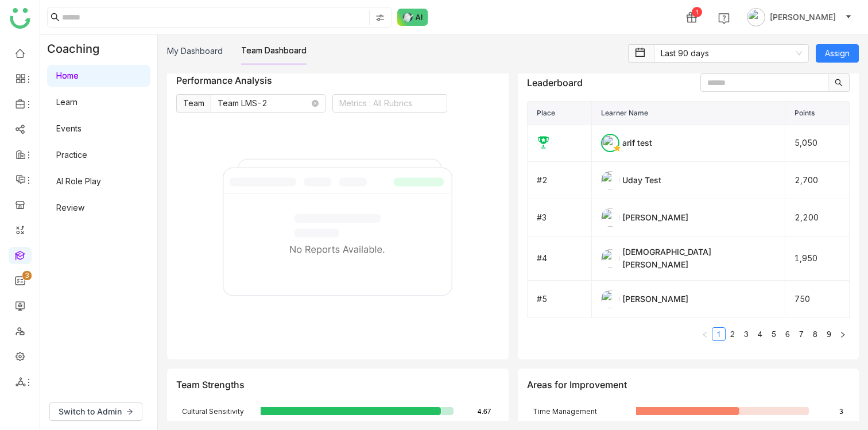 This screenshot has width=868, height=430. Describe the element at coordinates (195, 50) in the screenshot. I see `a: My Dashboard` at that location.